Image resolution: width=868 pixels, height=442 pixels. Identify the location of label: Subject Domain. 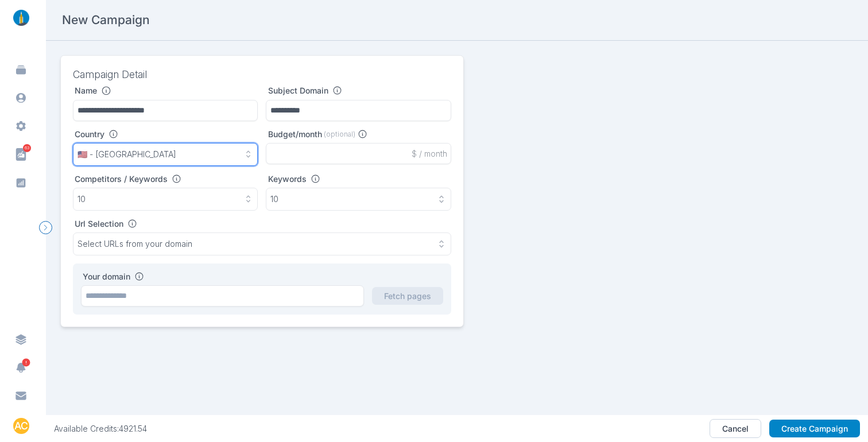
(298, 90).